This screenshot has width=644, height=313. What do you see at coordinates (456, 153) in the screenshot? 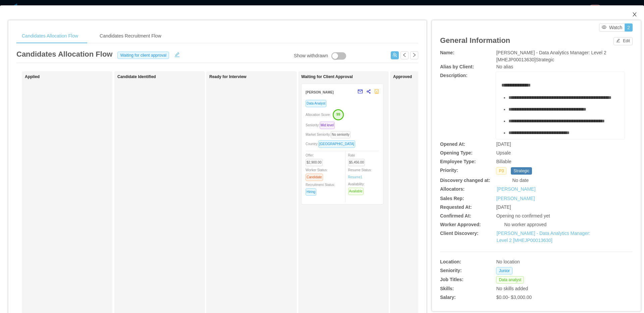
I see `b: Opening Type:` at bounding box center [456, 153].